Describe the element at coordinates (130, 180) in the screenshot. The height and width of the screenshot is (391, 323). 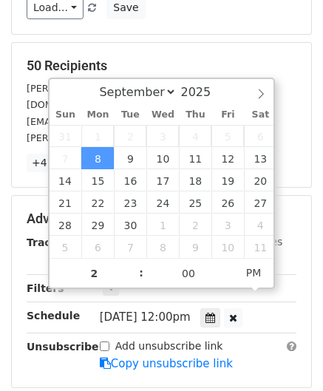
I see `span: September 16, 2025` at that location.